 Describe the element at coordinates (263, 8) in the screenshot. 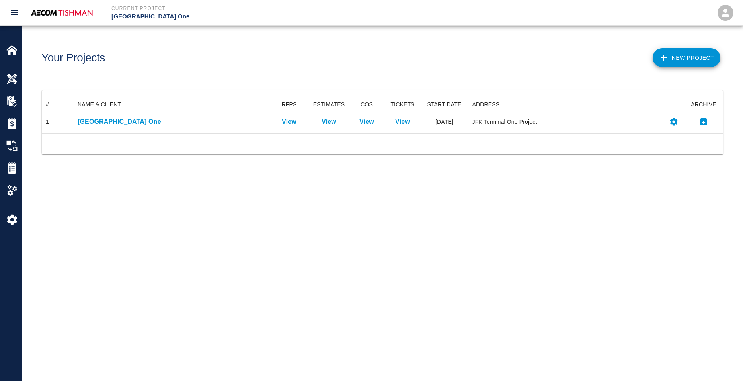

I see `p: Current Project` at that location.